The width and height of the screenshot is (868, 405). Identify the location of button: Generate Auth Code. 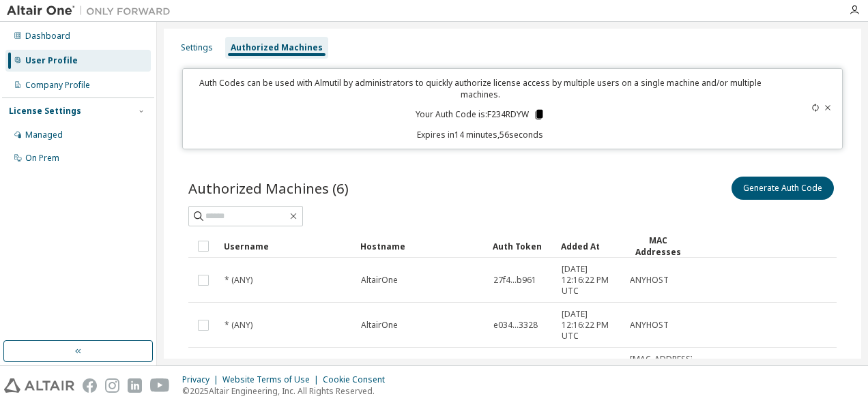
(782, 188).